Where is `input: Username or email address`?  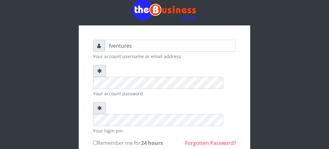
input: Username or email address is located at coordinates (170, 46).